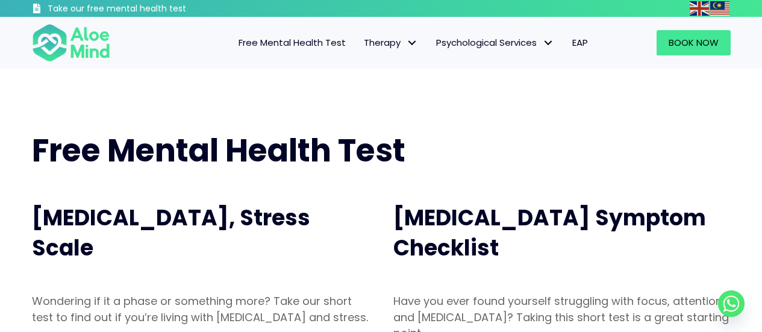 Image resolution: width=762 pixels, height=332 pixels. I want to click on span: Therapy: submenu, so click(412, 43).